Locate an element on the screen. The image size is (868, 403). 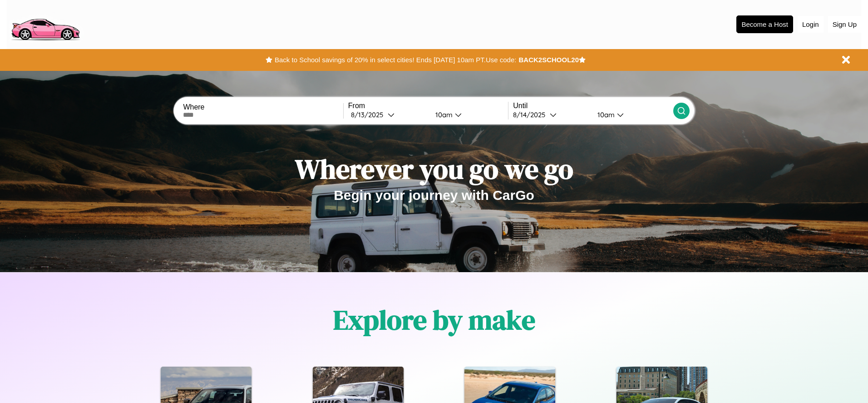
button: Login is located at coordinates (811, 24).